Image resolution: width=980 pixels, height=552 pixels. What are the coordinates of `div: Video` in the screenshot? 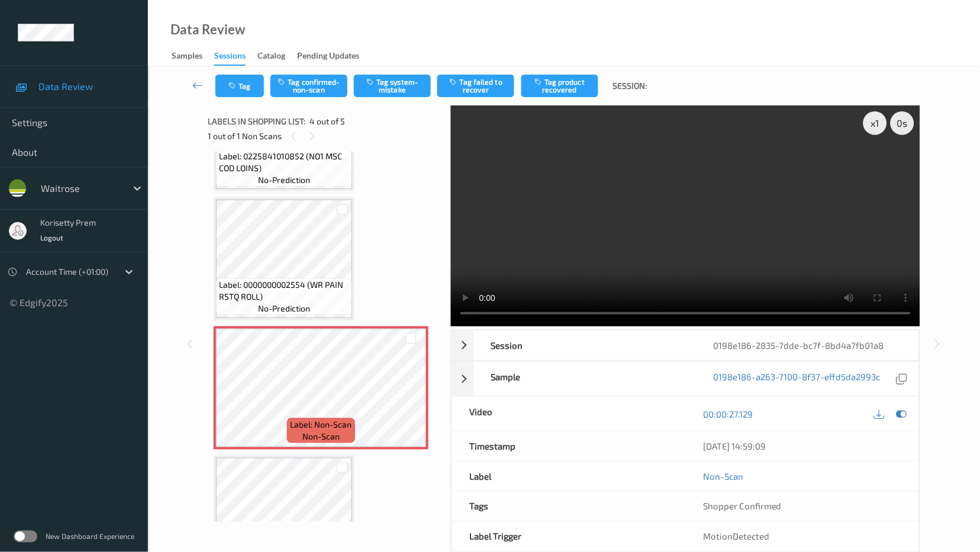 It's located at (569, 413).